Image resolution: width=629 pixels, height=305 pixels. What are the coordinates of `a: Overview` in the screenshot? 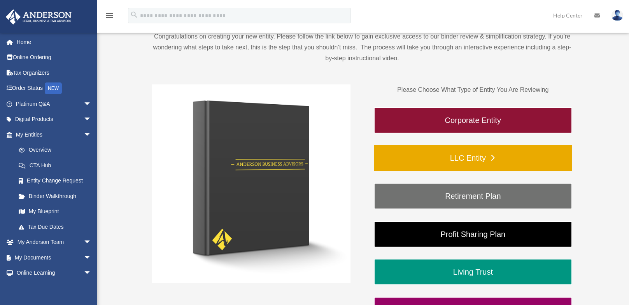 It's located at (57, 150).